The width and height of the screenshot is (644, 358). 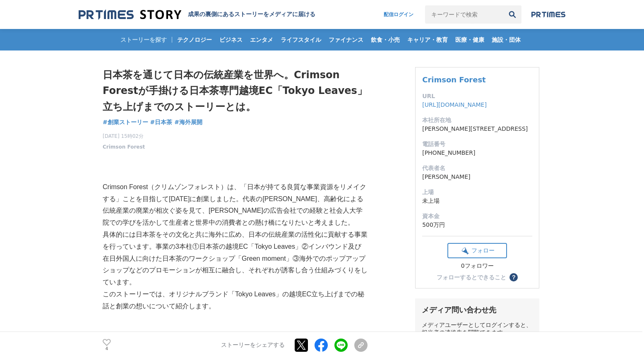 I want to click on h1: 日本茶を通じて日本の伝統産業を世界へ。Crimson Forestが手掛ける日本茶専門越境EC「Tokyo Leaves」立ち上げまでのストーリーとは。, so click(x=235, y=91).